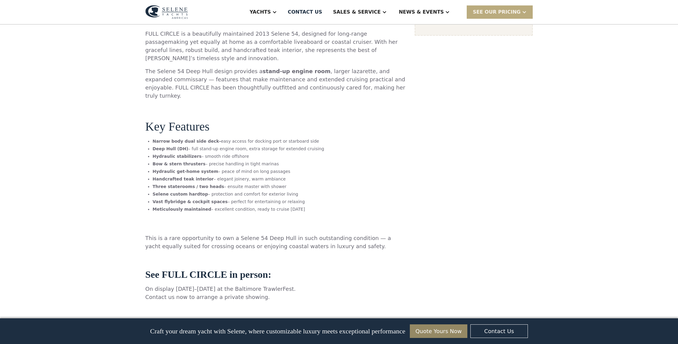 This screenshot has height=344, width=678. I want to click on div: Contact US, so click(305, 12).